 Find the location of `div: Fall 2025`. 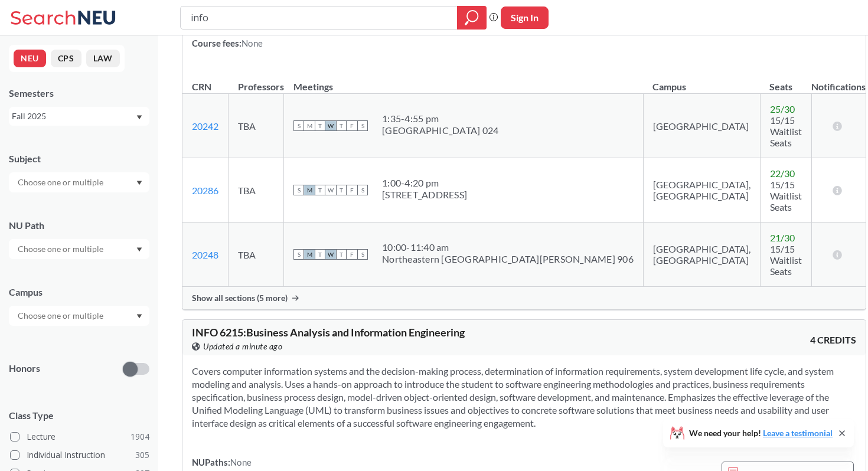

div: Fall 2025 is located at coordinates (73, 116).